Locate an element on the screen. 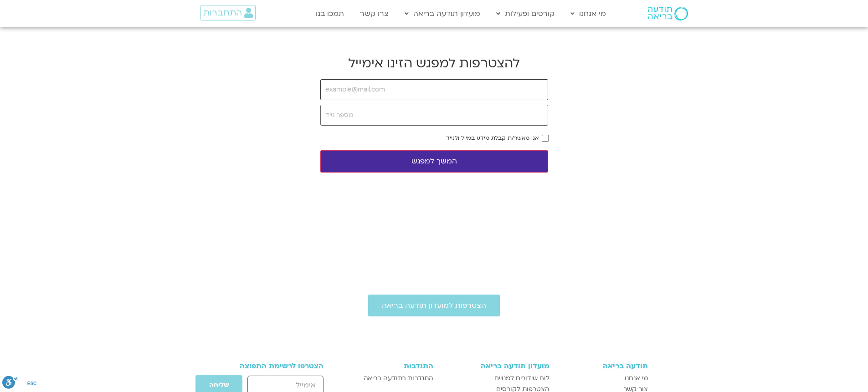 The height and width of the screenshot is (392, 868). a: לוח שידורים למנויים is located at coordinates (496, 378).